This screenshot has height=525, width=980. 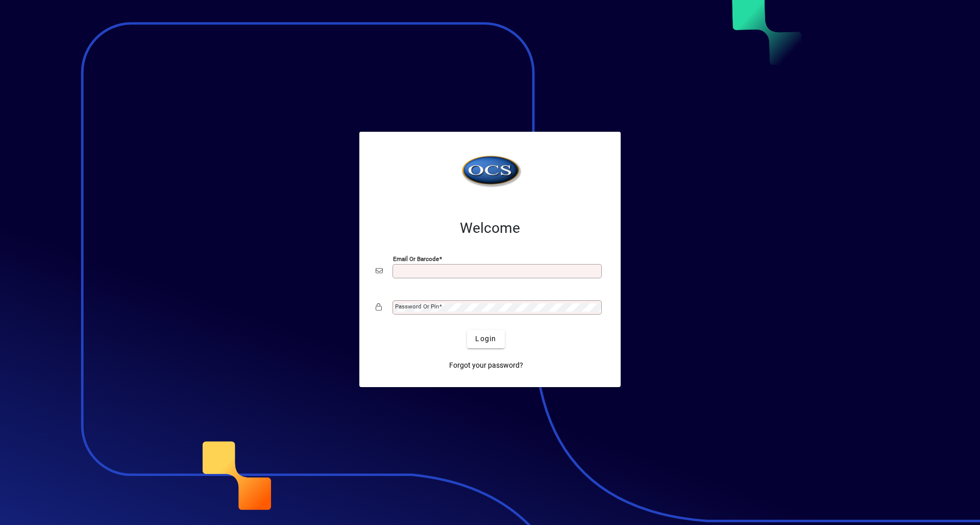 I want to click on mat-label: Password or Pin, so click(x=417, y=307).